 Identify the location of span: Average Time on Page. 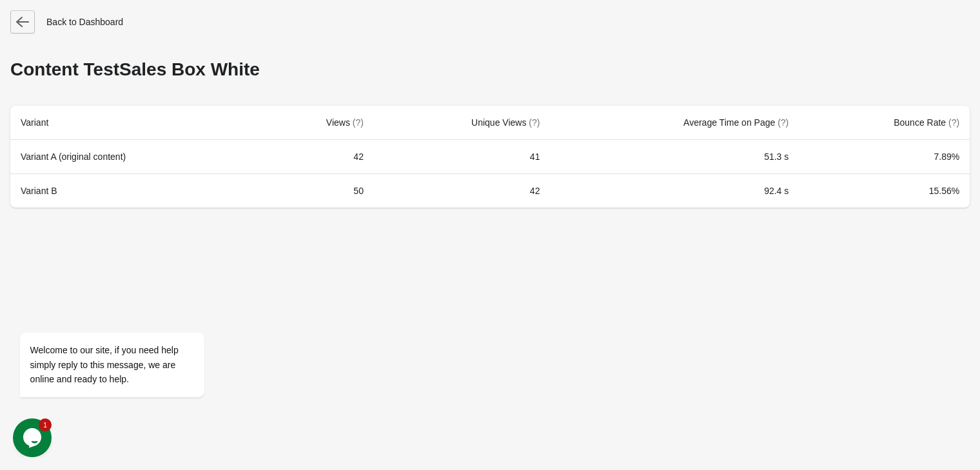
(736, 122).